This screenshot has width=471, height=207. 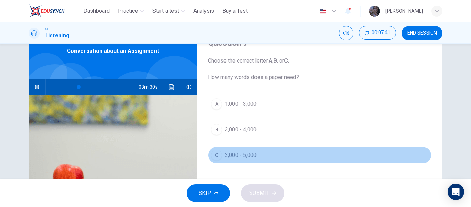 What do you see at coordinates (320, 69) in the screenshot?
I see `span: Choose the correct letter, , , or . How many words does a paper need?` at bounding box center [320, 69].